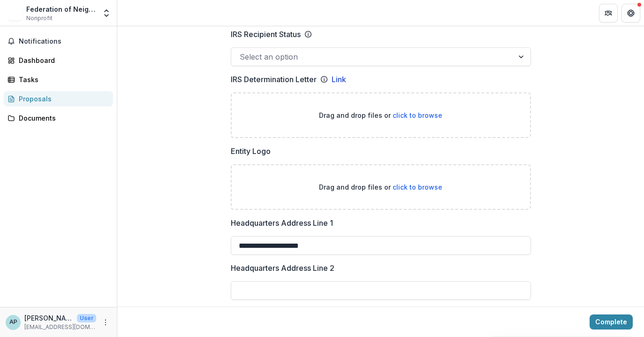 This screenshot has width=644, height=337. Describe the element at coordinates (13, 322) in the screenshot. I see `div: Alex Peay` at that location.